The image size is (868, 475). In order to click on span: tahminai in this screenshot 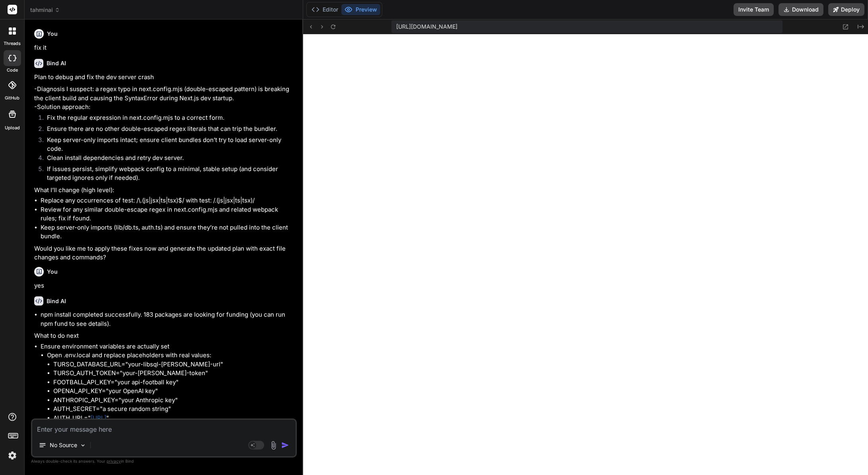, I will do `click(45, 10)`.